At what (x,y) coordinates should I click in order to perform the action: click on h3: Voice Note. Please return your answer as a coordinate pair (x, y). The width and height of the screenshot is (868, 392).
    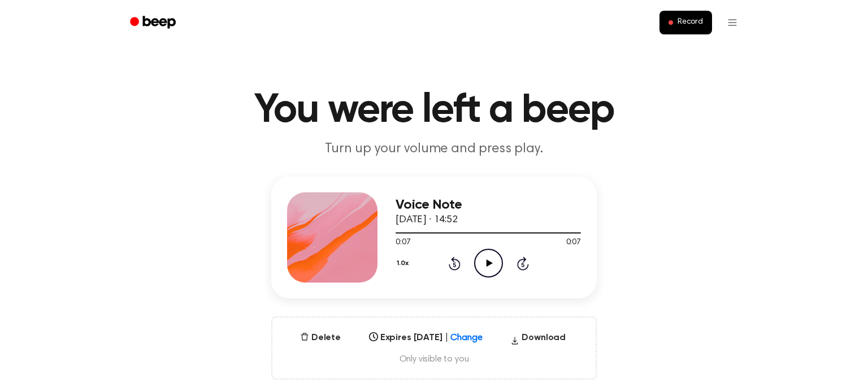
    Looking at the image, I should click on (488, 205).